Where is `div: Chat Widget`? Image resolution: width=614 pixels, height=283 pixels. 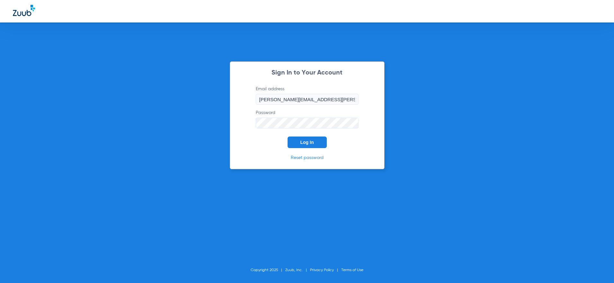 div: Chat Widget is located at coordinates (598, 267).